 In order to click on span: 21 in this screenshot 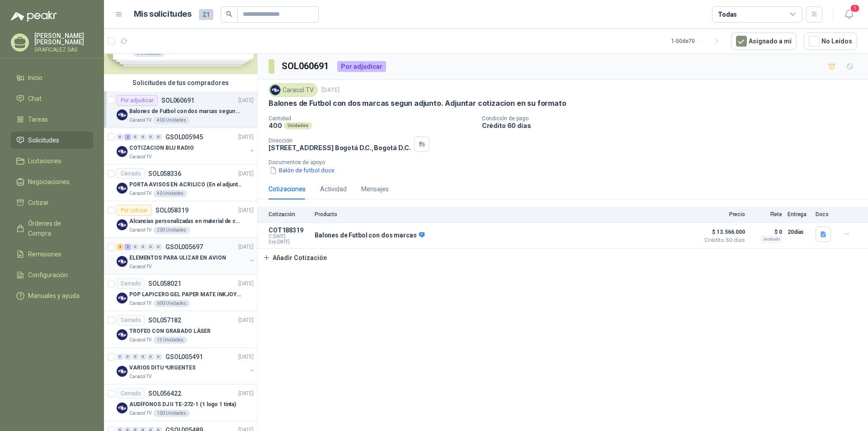, I will do `click(206, 15)`.